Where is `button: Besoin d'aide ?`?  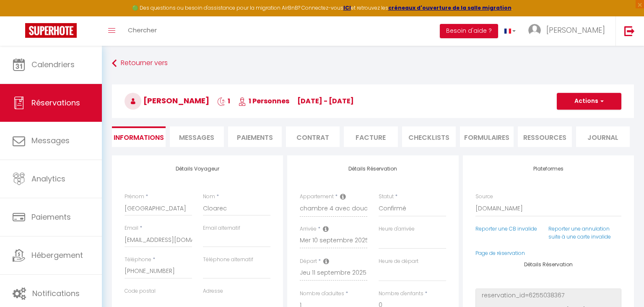
button: Besoin d'aide ? is located at coordinates (469, 31).